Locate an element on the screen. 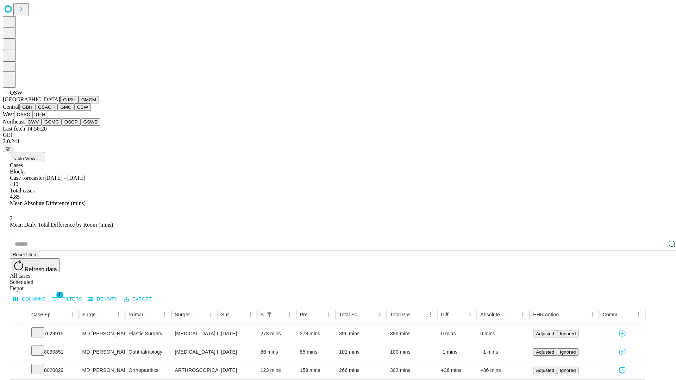 The height and width of the screenshot is (380, 676). div: Plastic Surgery is located at coordinates (148, 334).